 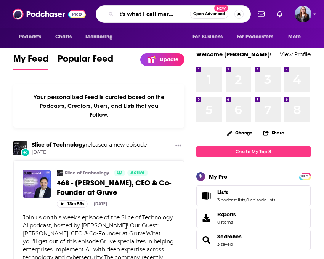 I want to click on img: User Profile, so click(x=303, y=14).